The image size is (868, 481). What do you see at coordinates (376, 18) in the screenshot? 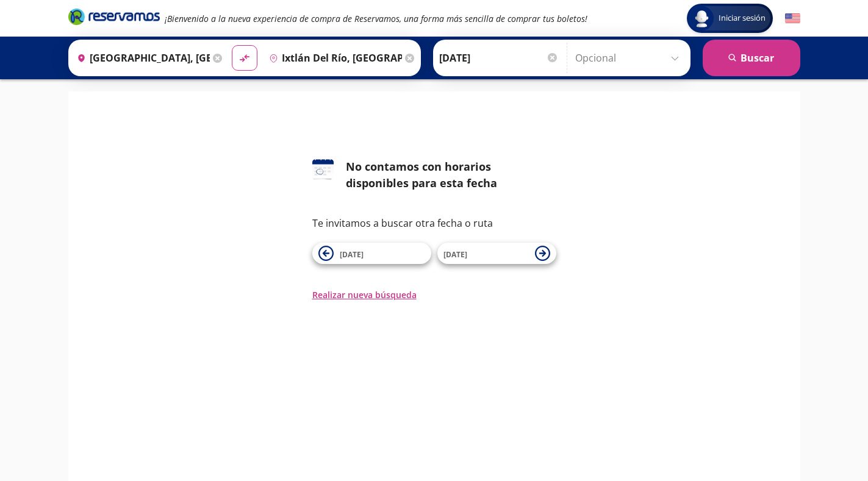
I see `em: ¡Bienvenido a la nueva experiencia de compra de Reservamos, una forma más sencilla de comprar tus...` at bounding box center [376, 18].